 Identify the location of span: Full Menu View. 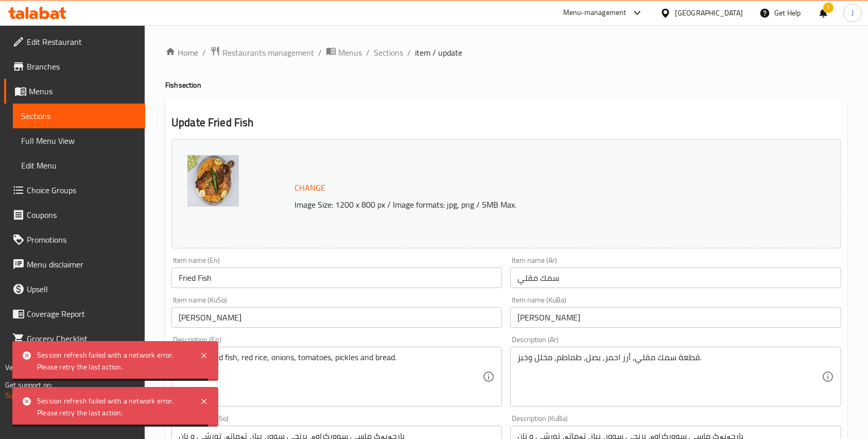
(78, 141).